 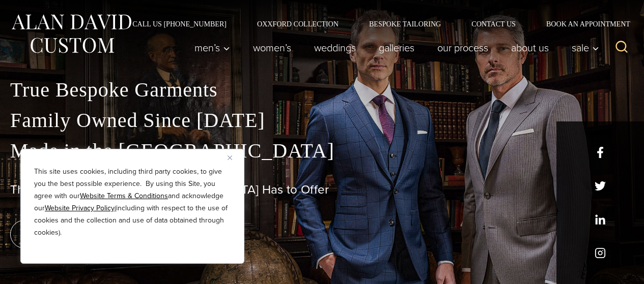 What do you see at coordinates (530, 48) in the screenshot?
I see `a: About Us` at bounding box center [530, 48].